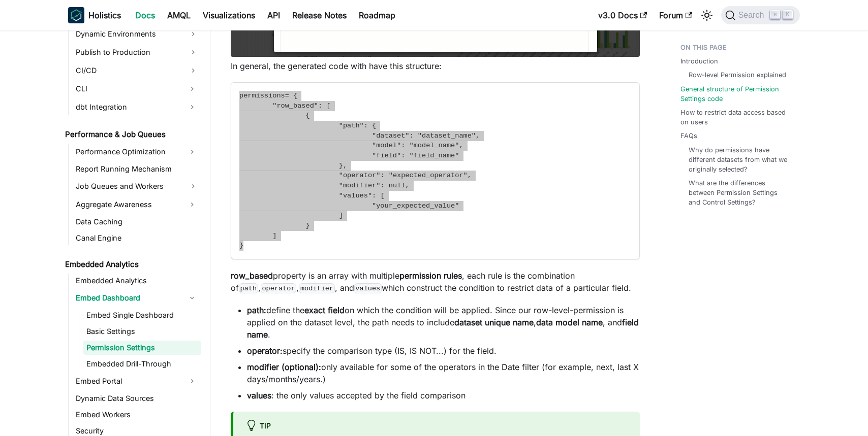 This screenshot has height=436, width=868. What do you see at coordinates (94, 15) in the screenshot?
I see `a: HolisticsHolistics` at bounding box center [94, 15].